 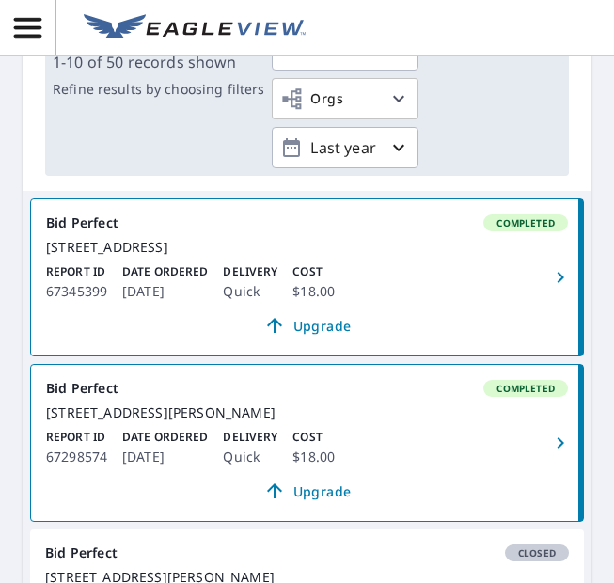 What do you see at coordinates (158, 62) in the screenshot?
I see `p: 1-10 of 50 records shown` at bounding box center [158, 62].